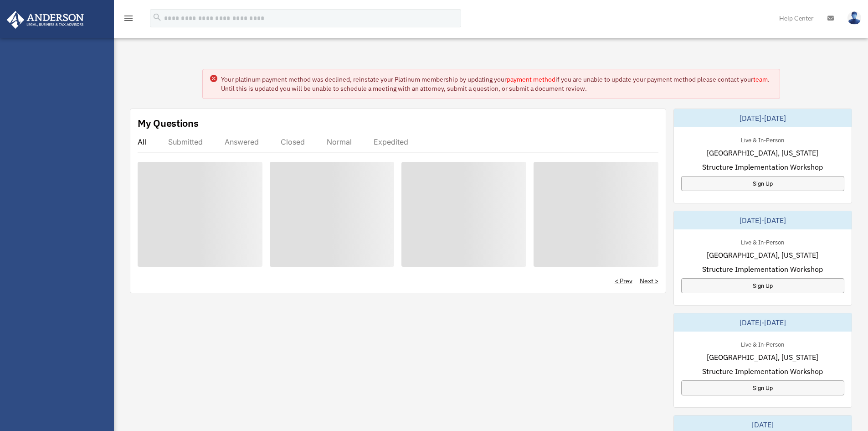  Describe the element at coordinates (141, 142) in the screenshot. I see `div: All` at that location.